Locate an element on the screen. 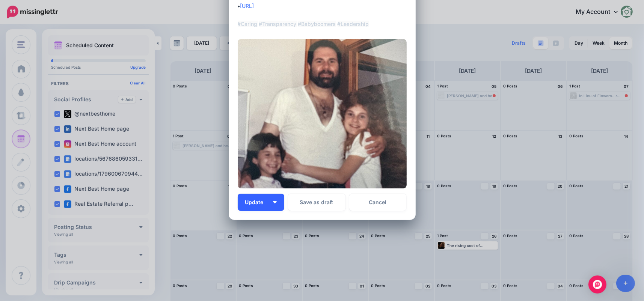 The width and height of the screenshot is (644, 301). div: Open Intercom Messenger is located at coordinates (597, 284).